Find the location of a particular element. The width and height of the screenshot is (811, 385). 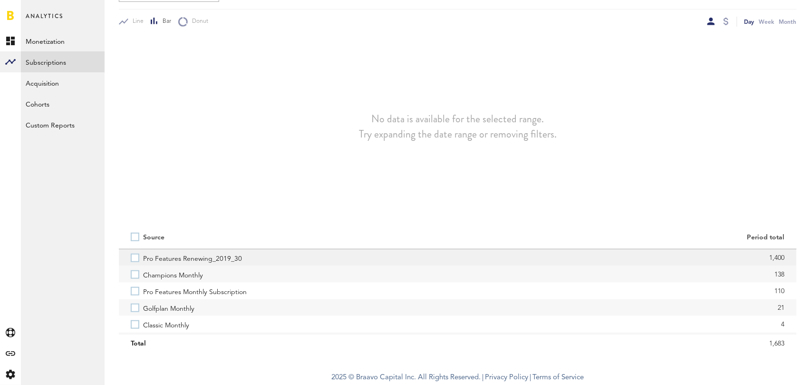

span: Pro Features Renewing_2019_30 is located at coordinates (193, 257).